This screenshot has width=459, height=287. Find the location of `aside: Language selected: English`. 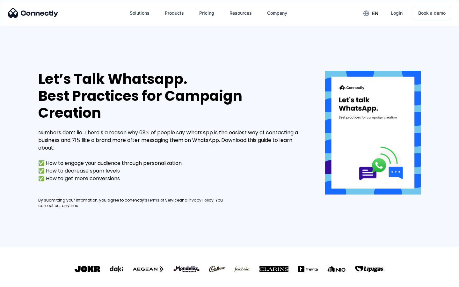

aside: Language selected: English is located at coordinates (22, 280).